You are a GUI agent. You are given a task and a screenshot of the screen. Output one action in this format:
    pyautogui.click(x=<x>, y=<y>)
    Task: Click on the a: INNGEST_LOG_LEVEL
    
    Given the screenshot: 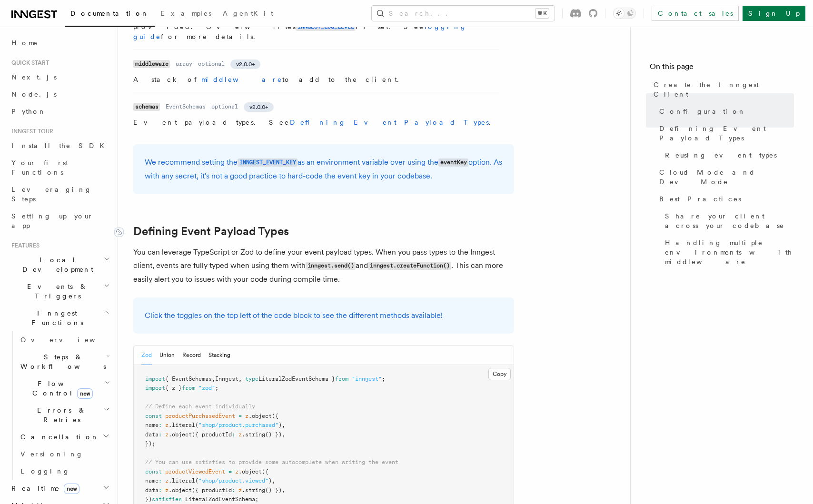 What is the action you would take?
    pyautogui.click(x=325, y=26)
    